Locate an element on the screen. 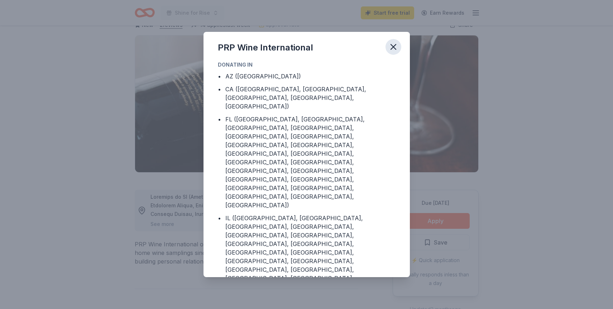 Image resolution: width=613 pixels, height=309 pixels. div: Donating in is located at coordinates (307, 65).